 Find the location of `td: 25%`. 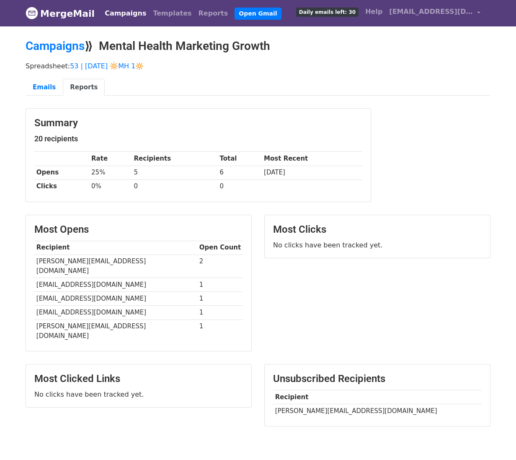

td: 25% is located at coordinates (111, 172).